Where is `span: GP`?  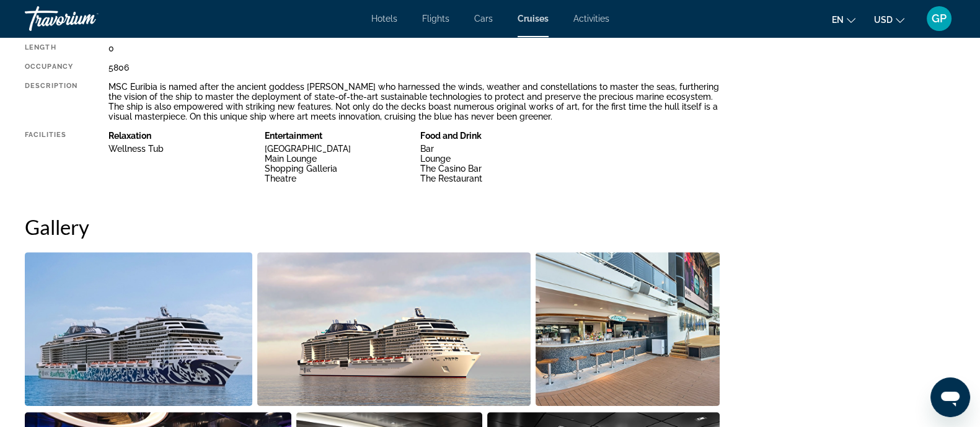 span: GP is located at coordinates (939, 19).